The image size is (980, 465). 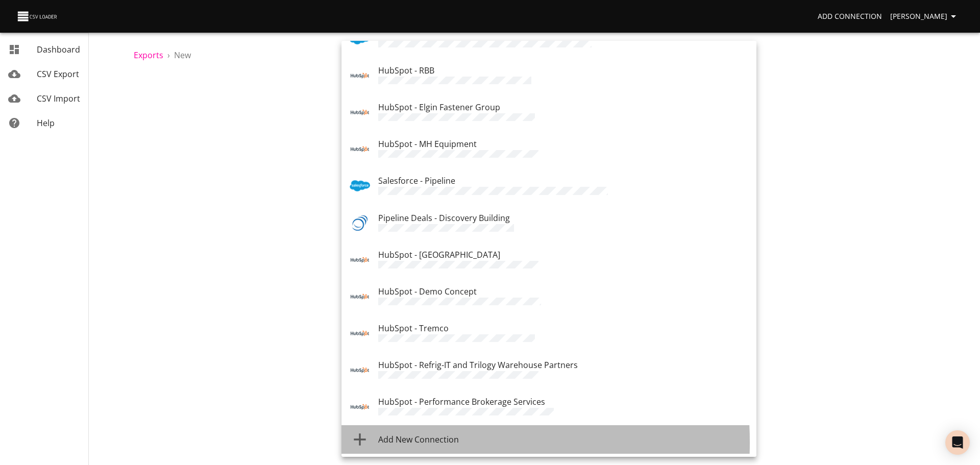 I want to click on span: HubSpot - MH Equipment, so click(x=427, y=144).